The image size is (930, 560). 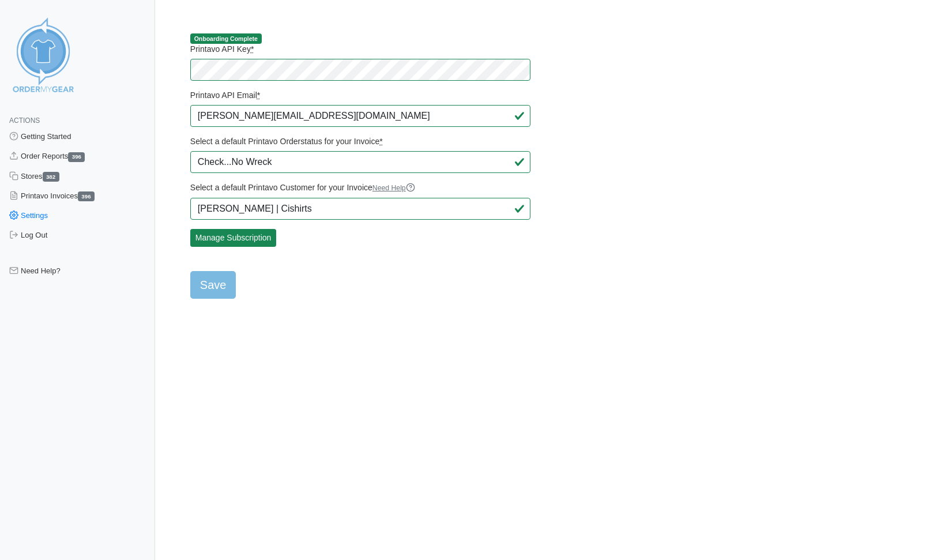 What do you see at coordinates (214, 285) in the screenshot?
I see `input: Save` at bounding box center [214, 285].